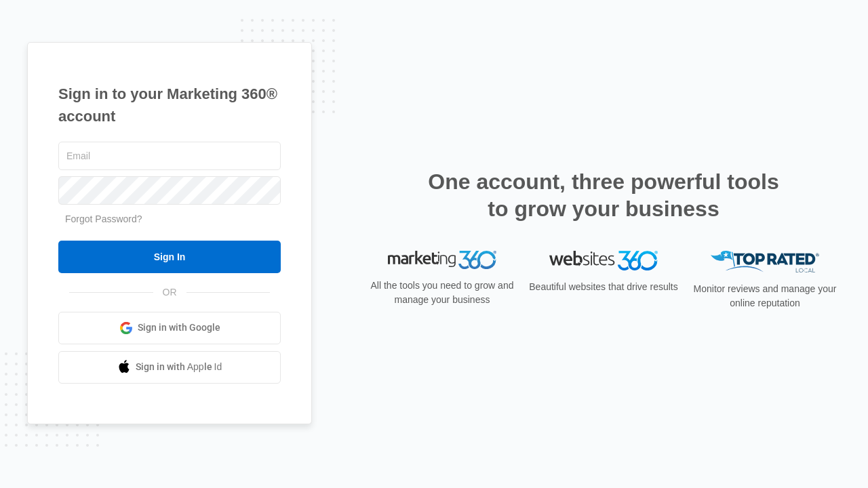 Image resolution: width=868 pixels, height=488 pixels. Describe the element at coordinates (765, 296) in the screenshot. I see `p: Monitor reviews and manage your online reputation` at that location.